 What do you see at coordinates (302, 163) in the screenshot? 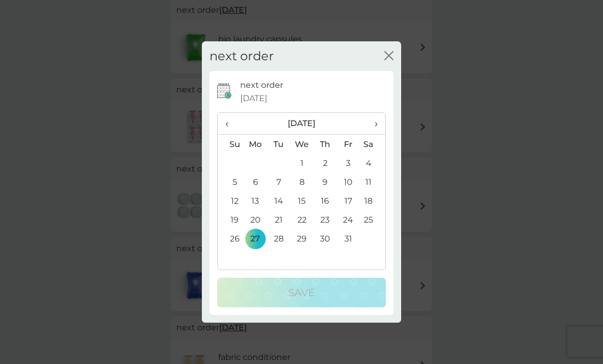
I see `td: 1` at bounding box center [302, 163].